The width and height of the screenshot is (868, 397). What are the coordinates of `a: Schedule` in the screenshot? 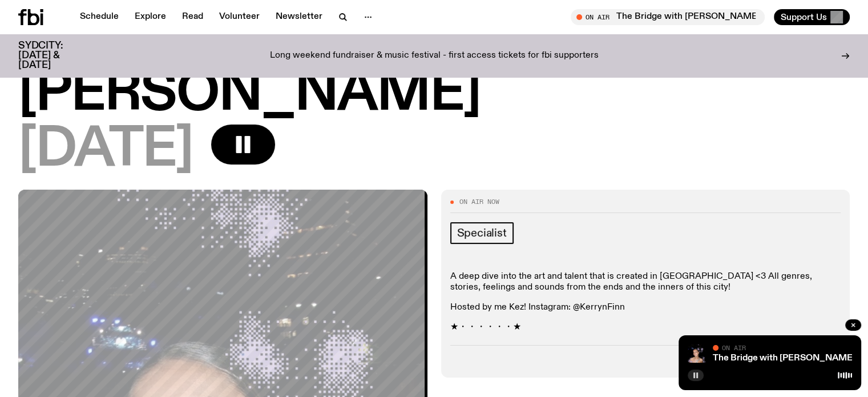 It's located at (99, 17).